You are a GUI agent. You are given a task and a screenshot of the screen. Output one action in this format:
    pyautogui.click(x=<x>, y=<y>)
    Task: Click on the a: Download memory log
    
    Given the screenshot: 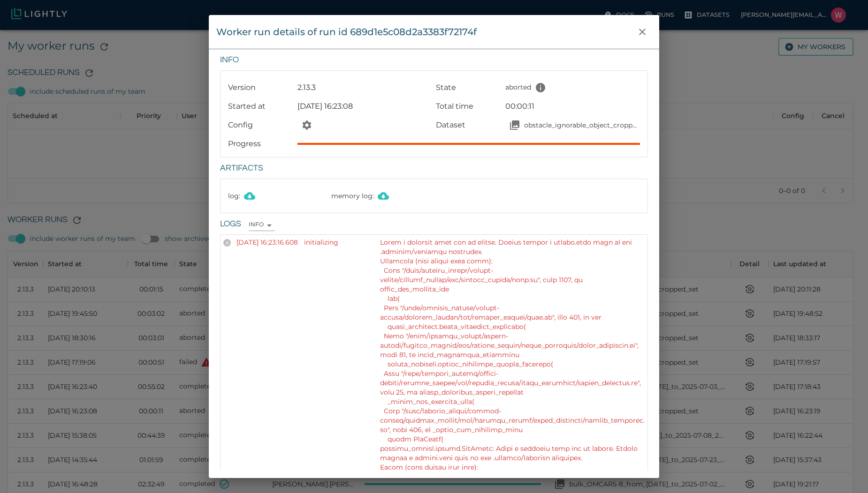 What is the action you would take?
    pyautogui.click(x=383, y=196)
    